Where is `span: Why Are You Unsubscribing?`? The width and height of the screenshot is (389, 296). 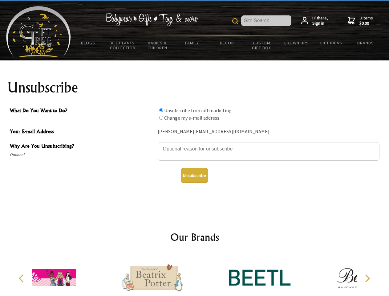
span: Why Are You Unsubscribing? is located at coordinates (82, 146).